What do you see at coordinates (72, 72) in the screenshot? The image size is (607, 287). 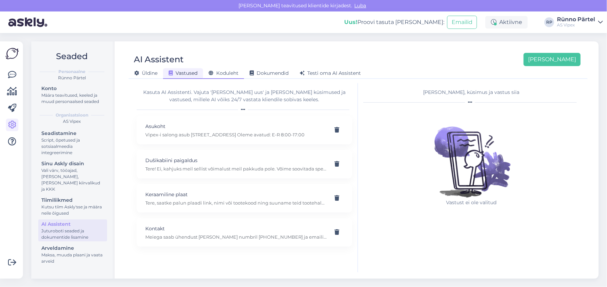 I see `b: Personaalne` at bounding box center [72, 72].